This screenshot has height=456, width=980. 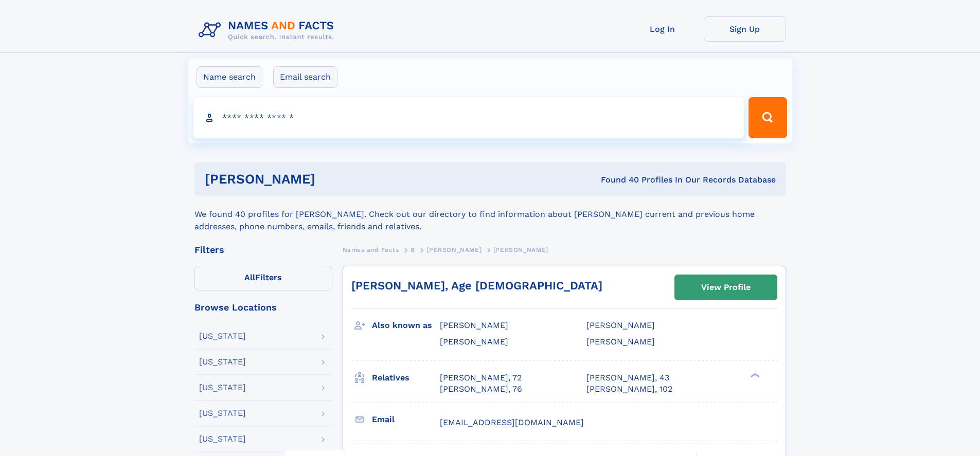 What do you see at coordinates (469, 118) in the screenshot?
I see `input: search input` at bounding box center [469, 118].